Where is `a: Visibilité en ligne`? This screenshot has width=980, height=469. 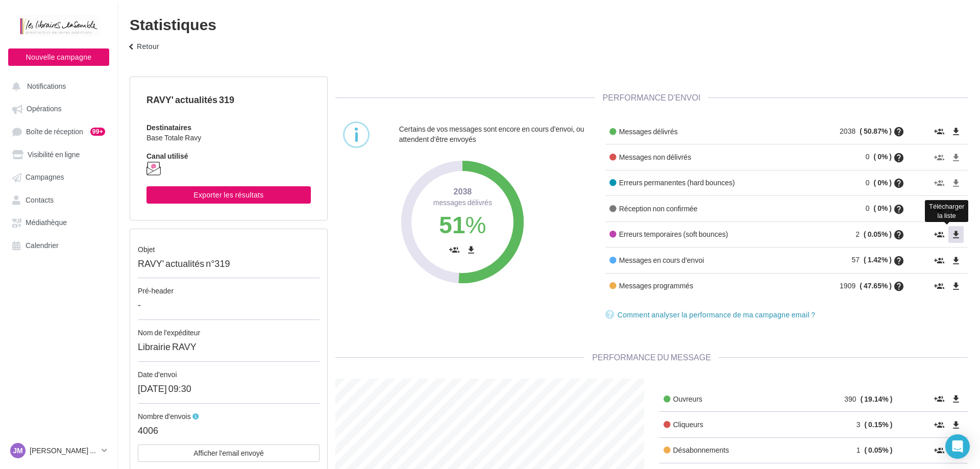
a: Visibilité en ligne is located at coordinates (59, 154).